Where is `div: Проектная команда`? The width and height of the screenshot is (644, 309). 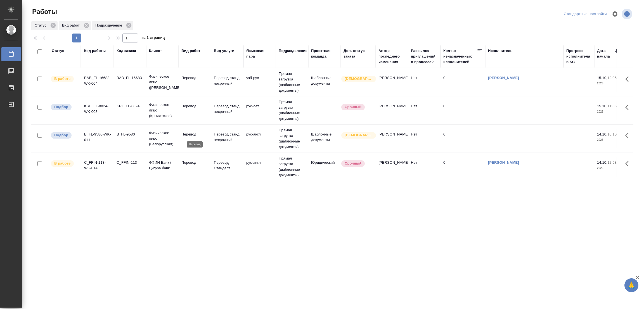 div: Проектная команда is located at coordinates (324, 54).